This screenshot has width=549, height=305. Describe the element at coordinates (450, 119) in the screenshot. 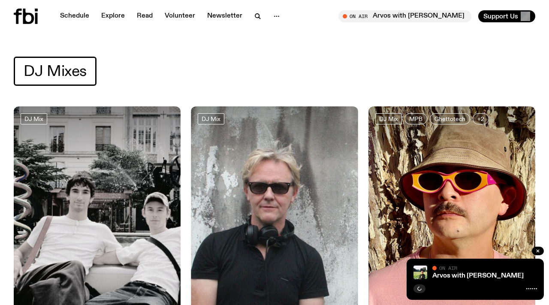

I see `a: Ghettotech` at that location.